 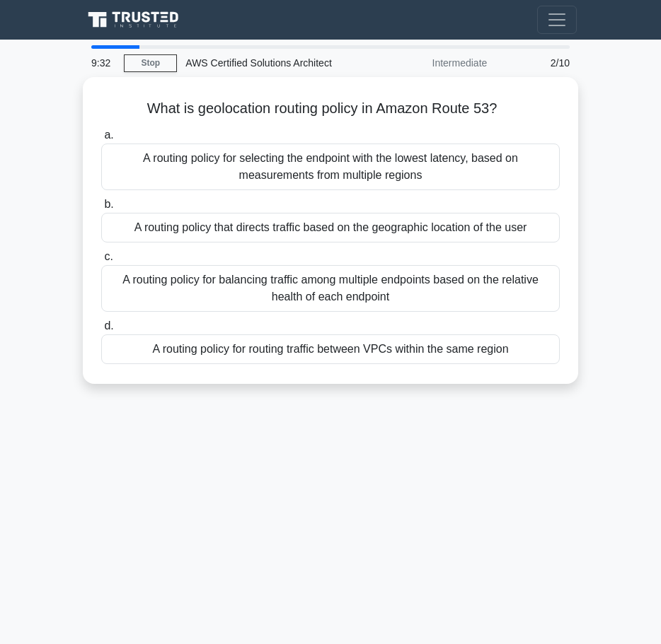 I want to click on div: A routing policy for routing traffic between VPCs within the same region, so click(x=330, y=349).